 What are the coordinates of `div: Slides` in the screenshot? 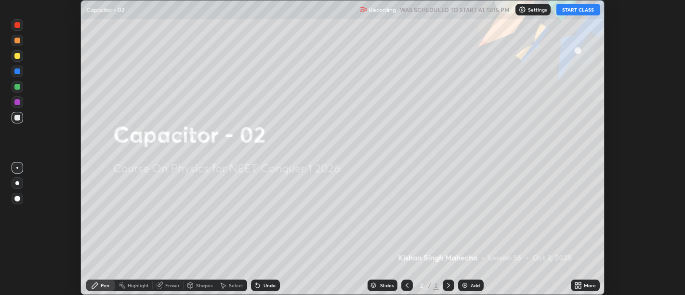 It's located at (387, 285).